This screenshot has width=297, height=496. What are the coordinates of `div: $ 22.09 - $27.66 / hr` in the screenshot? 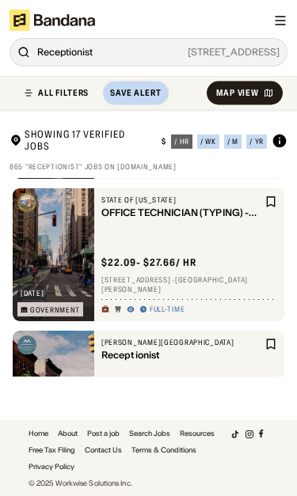 It's located at (149, 263).